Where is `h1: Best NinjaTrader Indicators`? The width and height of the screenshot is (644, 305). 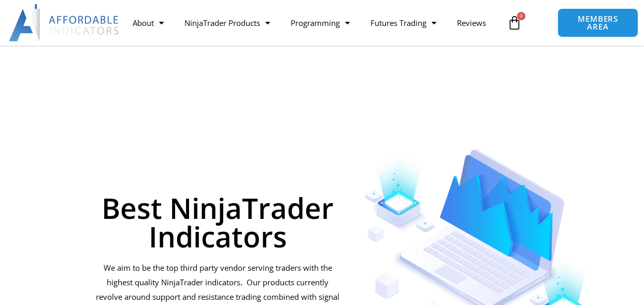 h1: Best NinjaTrader Indicators is located at coordinates (218, 222).